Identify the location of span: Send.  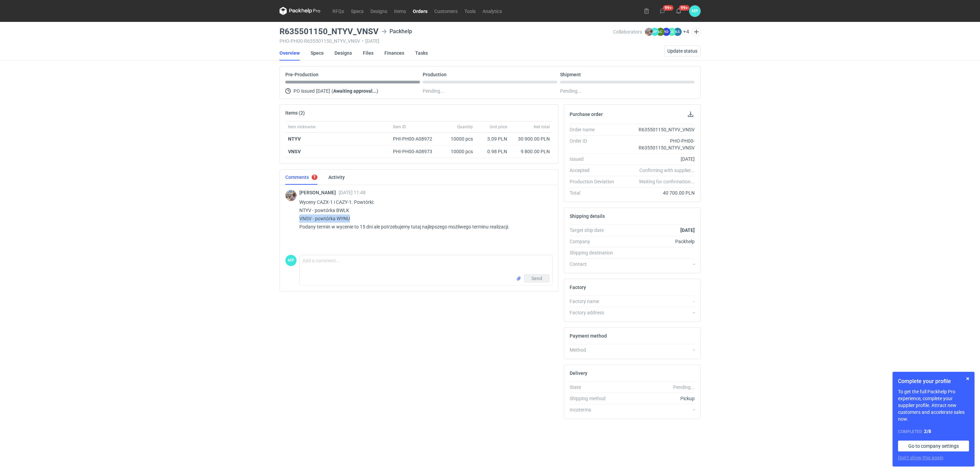
(537, 278).